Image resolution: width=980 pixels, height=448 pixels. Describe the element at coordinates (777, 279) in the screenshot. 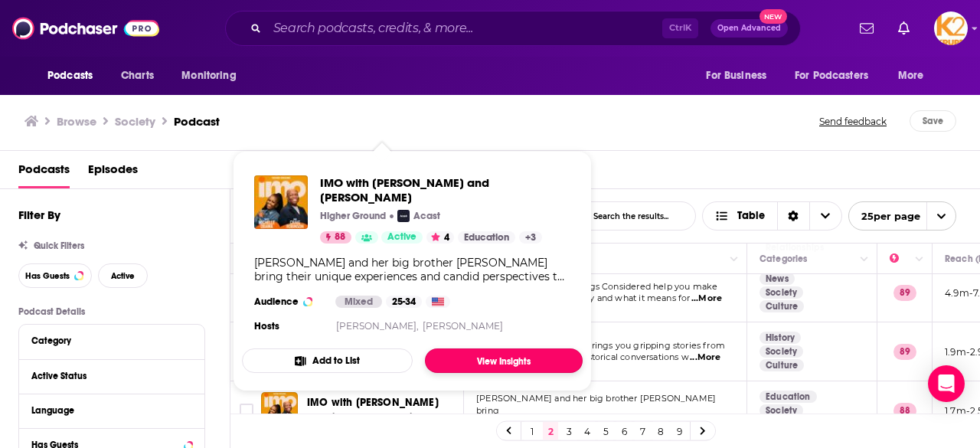

I see `a: News` at that location.